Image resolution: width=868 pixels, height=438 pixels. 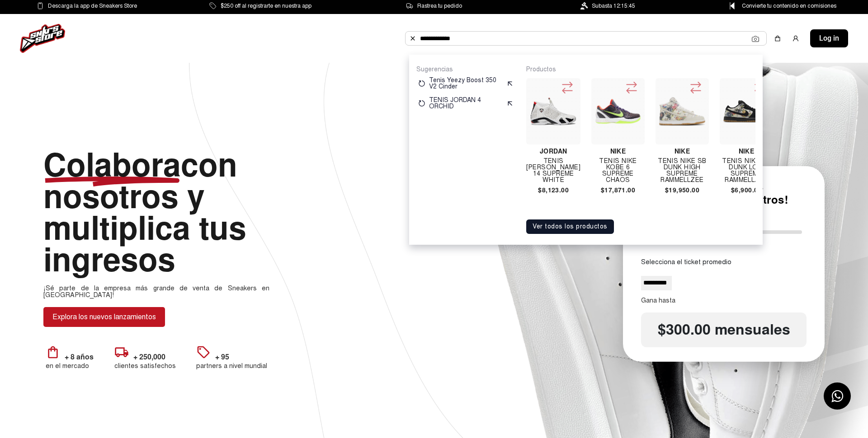 What do you see at coordinates (553, 190) in the screenshot?
I see `h4: $8,123.00` at bounding box center [553, 190].